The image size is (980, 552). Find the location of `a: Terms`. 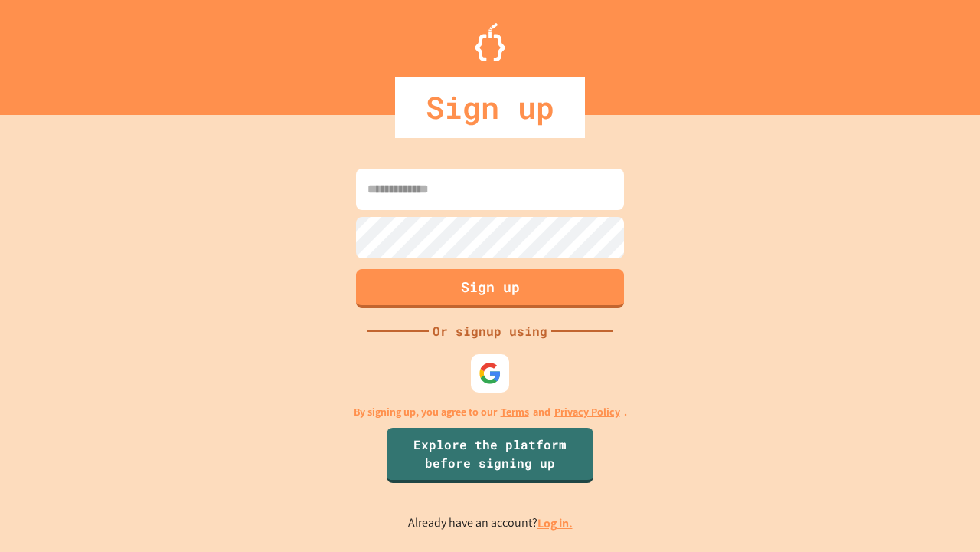

a: Terms is located at coordinates (515, 412).